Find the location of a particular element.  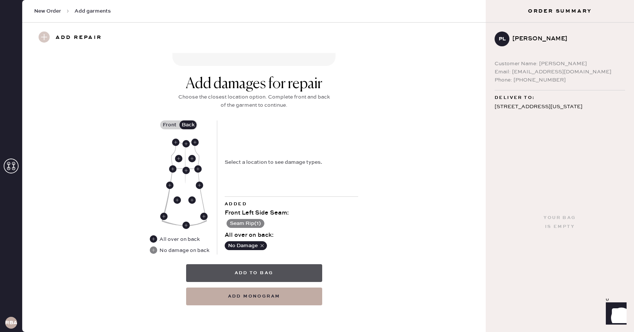

div: Back Center Waistband is located at coordinates (186, 171).